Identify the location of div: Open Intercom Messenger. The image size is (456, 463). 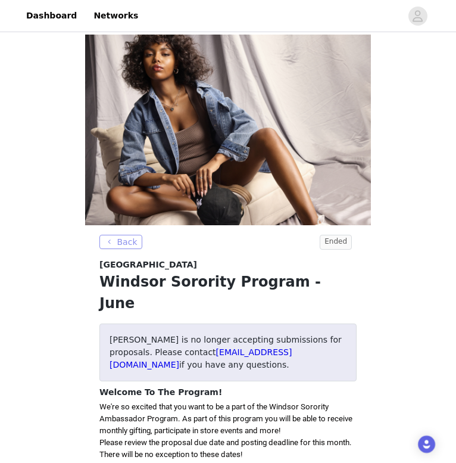
(427, 444).